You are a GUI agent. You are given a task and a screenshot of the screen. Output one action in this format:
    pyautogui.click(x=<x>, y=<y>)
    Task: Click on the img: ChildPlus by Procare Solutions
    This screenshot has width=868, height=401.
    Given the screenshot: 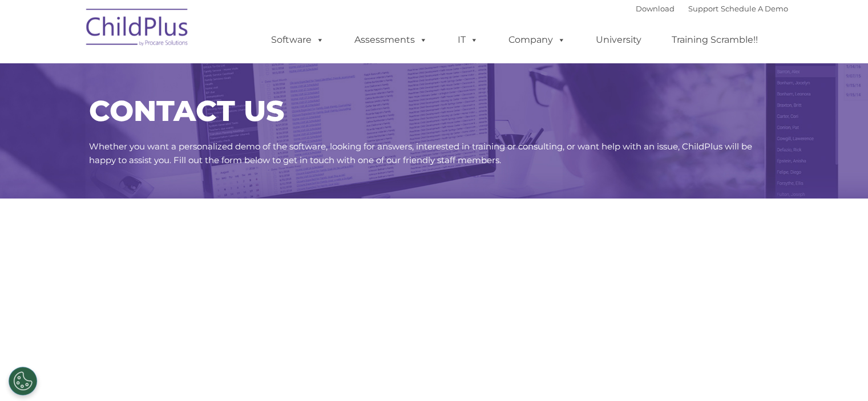 What is the action you would take?
    pyautogui.click(x=138, y=29)
    